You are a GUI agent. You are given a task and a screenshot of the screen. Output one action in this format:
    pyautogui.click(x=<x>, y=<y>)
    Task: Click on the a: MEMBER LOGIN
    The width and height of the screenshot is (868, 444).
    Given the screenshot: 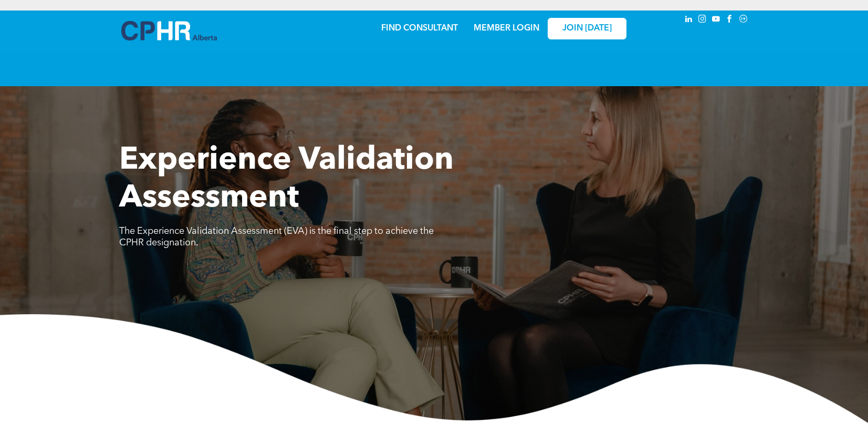 What is the action you would take?
    pyautogui.click(x=506, y=28)
    